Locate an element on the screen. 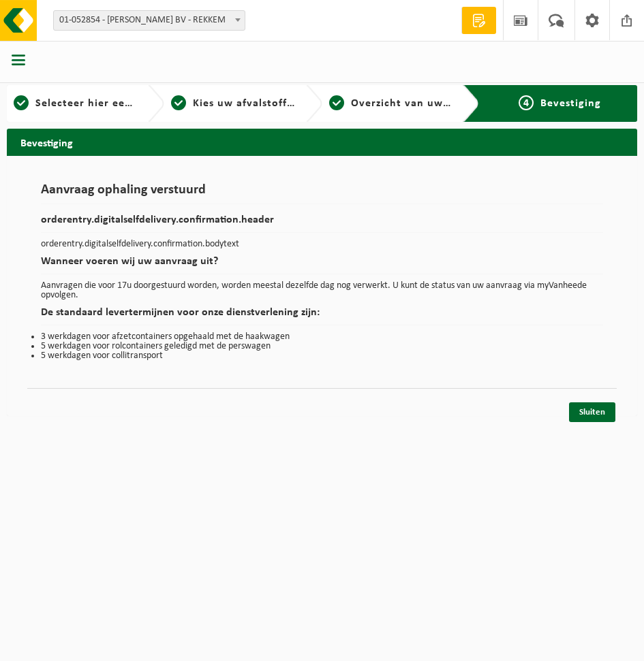 The height and width of the screenshot is (661, 644). span: Selecteer hier een vestiging is located at coordinates (109, 103).